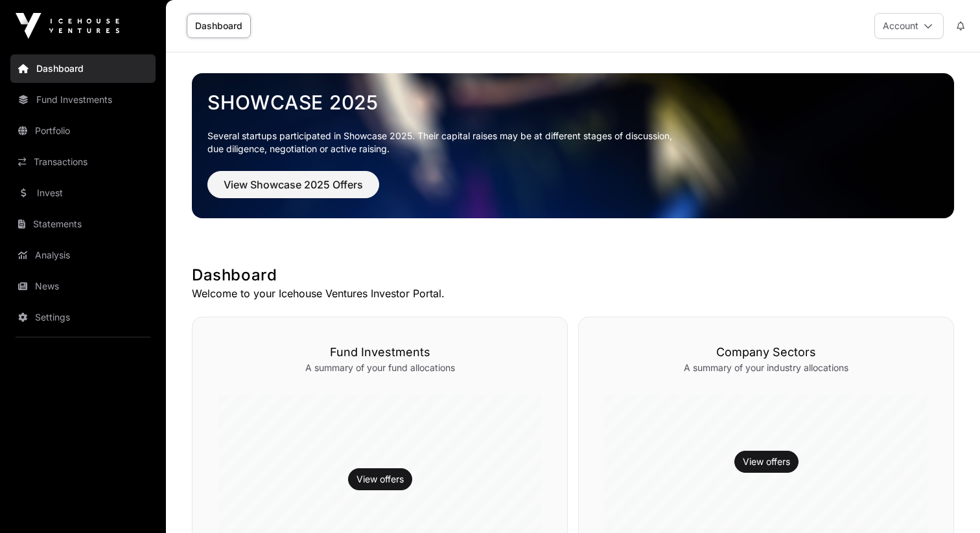 Image resolution: width=980 pixels, height=533 pixels. Describe the element at coordinates (293, 191) in the screenshot. I see `a: View Showcase 2025 Offers` at that location.